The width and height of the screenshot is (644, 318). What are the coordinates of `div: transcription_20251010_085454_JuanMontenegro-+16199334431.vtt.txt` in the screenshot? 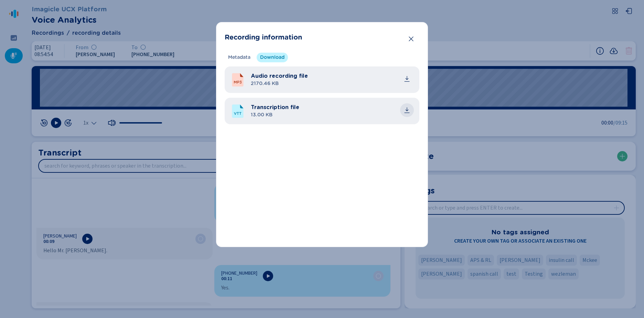 It's located at (332, 111).